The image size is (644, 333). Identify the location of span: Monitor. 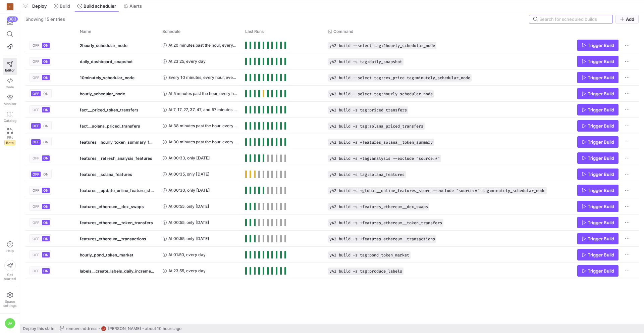
(10, 104).